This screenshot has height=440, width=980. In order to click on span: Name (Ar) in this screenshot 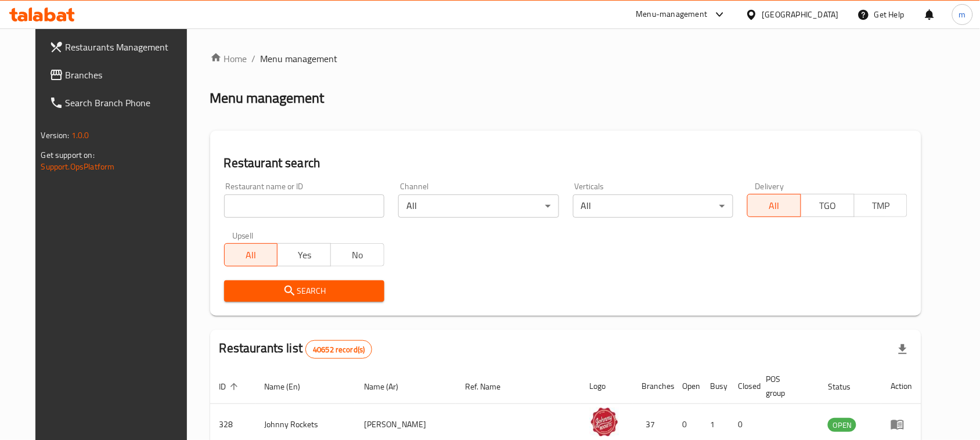, I will do `click(388, 386)`.